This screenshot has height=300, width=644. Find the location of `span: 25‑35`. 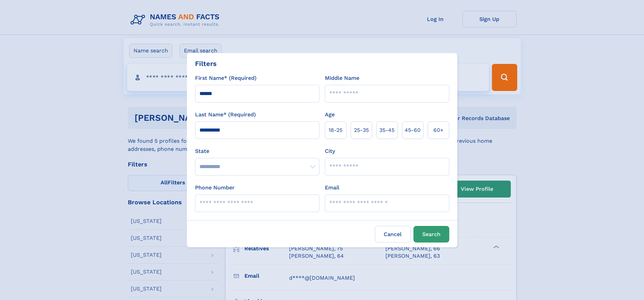

span: 25‑35 is located at coordinates (361, 130).